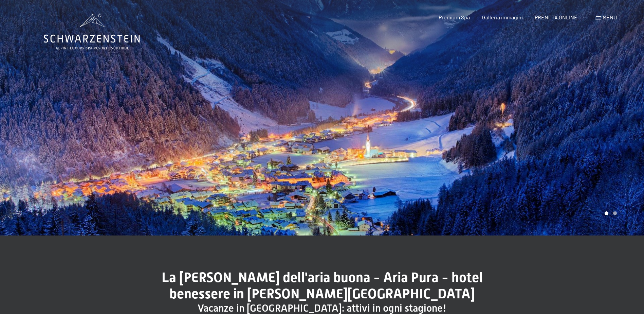  What do you see at coordinates (454, 17) in the screenshot?
I see `span: Premium Spa` at bounding box center [454, 17].